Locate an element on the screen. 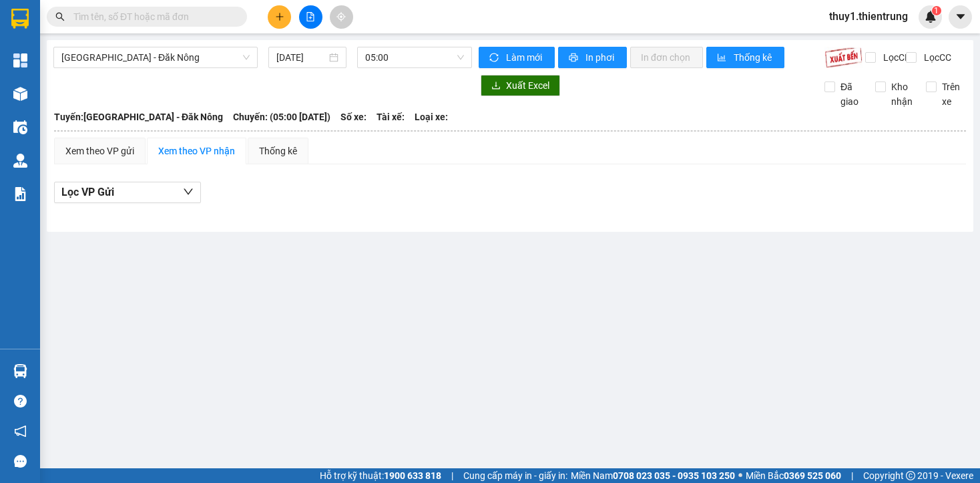  span: message is located at coordinates (20, 461).